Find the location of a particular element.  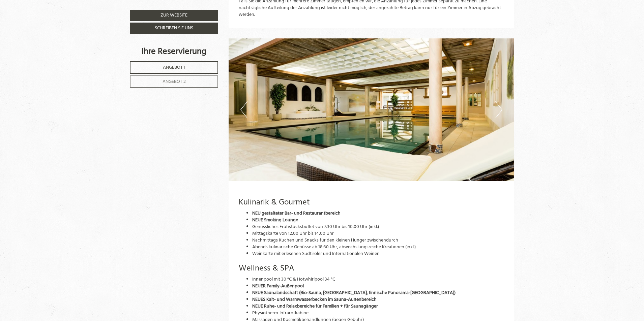

a: Zur Website is located at coordinates (174, 15).